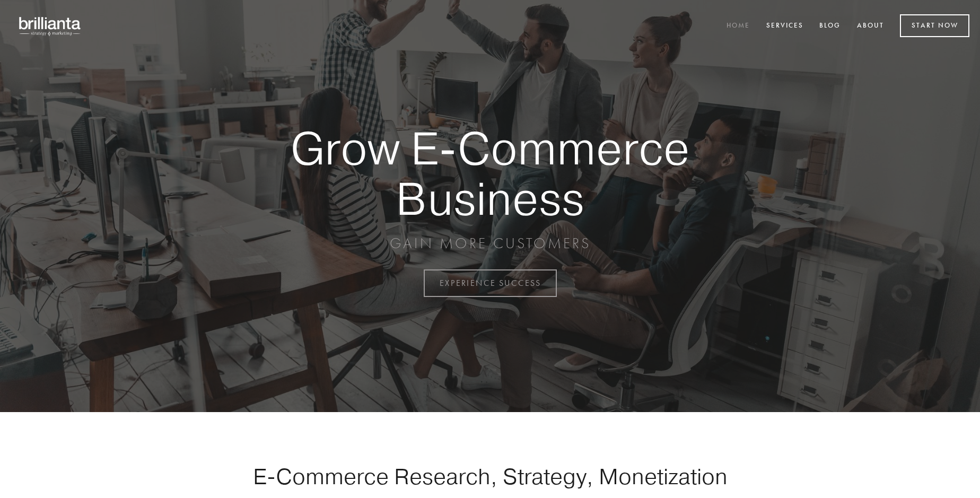 This screenshot has height=498, width=980. Describe the element at coordinates (50, 26) in the screenshot. I see `img: brillianta - research, strategy, marketing` at that location.